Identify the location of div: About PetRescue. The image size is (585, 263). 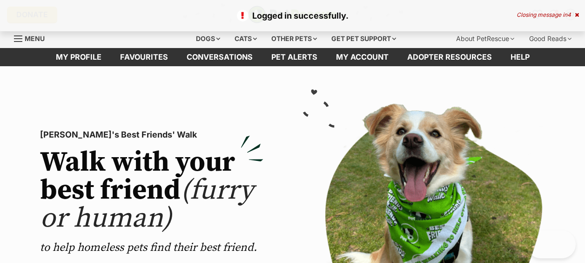
(485, 39).